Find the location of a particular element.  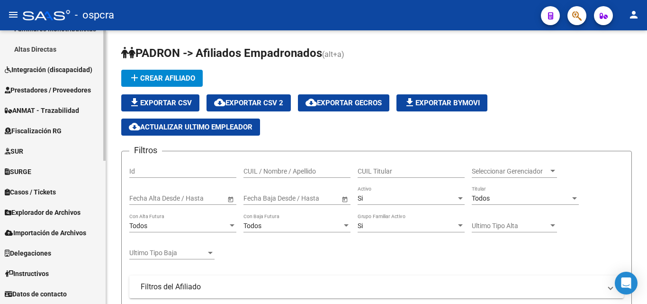

mat-icon: menu is located at coordinates (13, 15).